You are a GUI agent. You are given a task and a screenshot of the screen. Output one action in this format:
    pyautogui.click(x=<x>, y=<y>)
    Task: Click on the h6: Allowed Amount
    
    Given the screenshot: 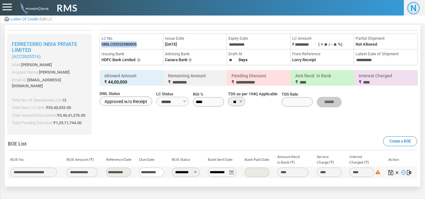 What is the action you would take?
    pyautogui.click(x=131, y=79)
    